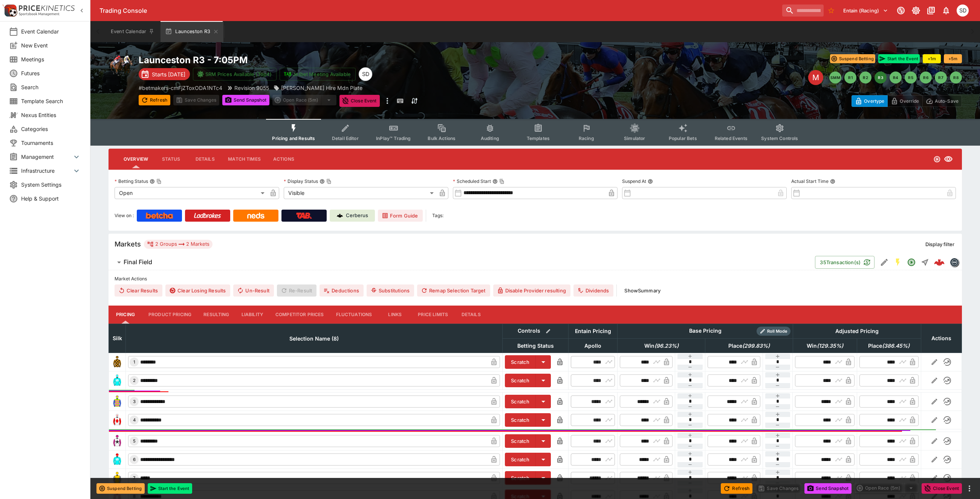  Describe the element at coordinates (192, 31) in the screenshot. I see `button: Launceston R3` at that location.